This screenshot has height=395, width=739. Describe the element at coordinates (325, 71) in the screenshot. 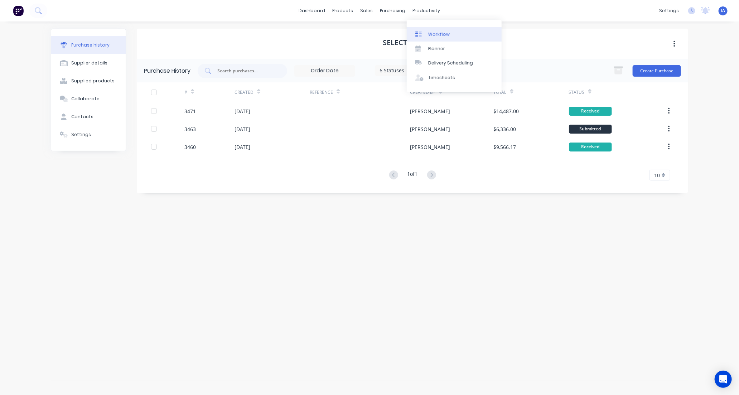

I see `input: Order Date` at that location.